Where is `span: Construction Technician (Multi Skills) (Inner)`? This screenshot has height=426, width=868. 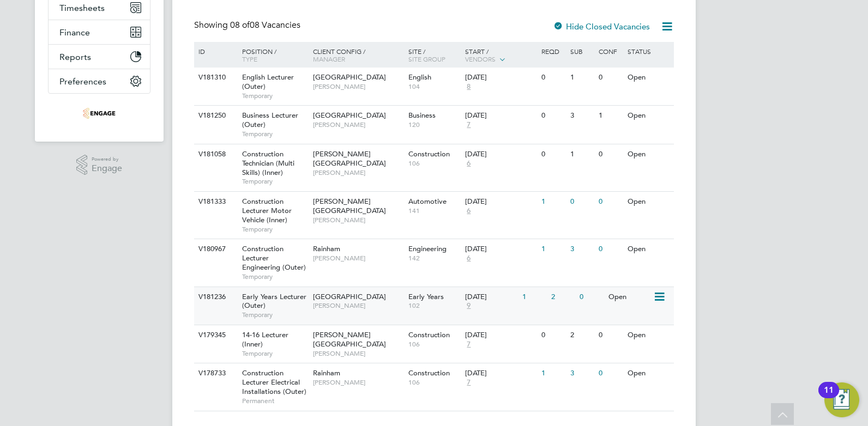 span: Construction Technician (Multi Skills) (Inner) is located at coordinates (268, 163).